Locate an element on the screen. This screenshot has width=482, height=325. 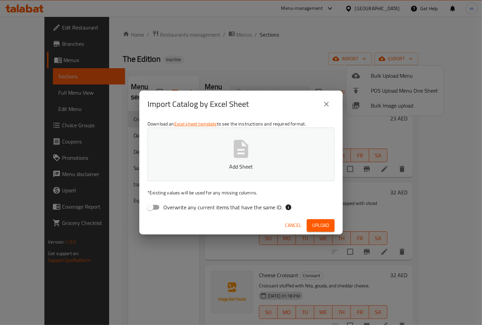
p: Existing values will be used for any missing columns. is located at coordinates (241, 192).